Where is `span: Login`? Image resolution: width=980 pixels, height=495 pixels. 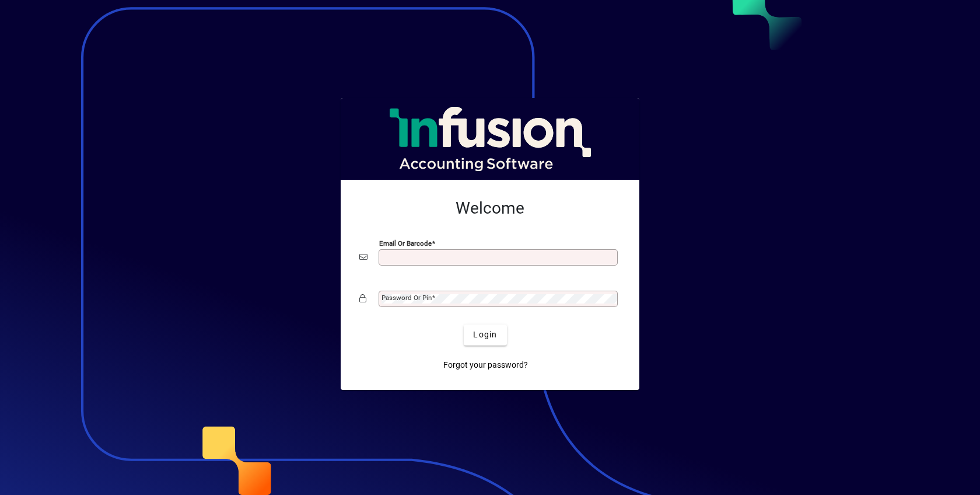
span: Login is located at coordinates (485, 334).